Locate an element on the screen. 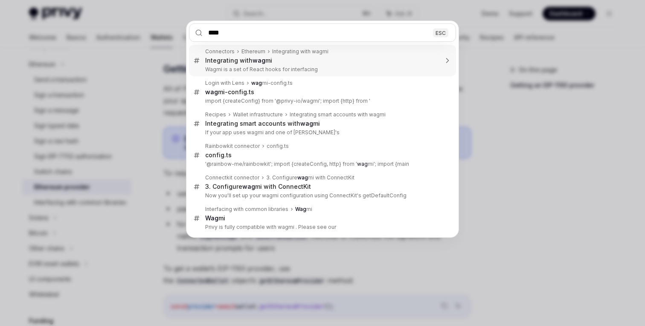 Image resolution: width=645 pixels, height=326 pixels. div: Ethereum is located at coordinates (253, 52).